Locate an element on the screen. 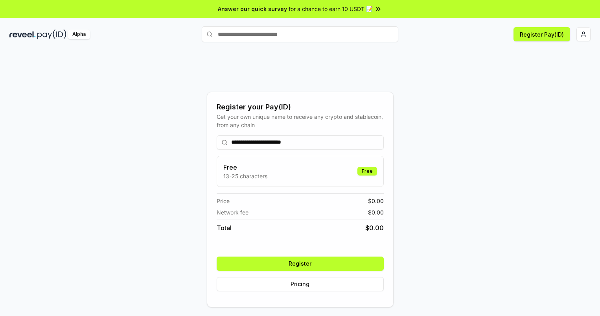 The height and width of the screenshot is (316, 600). div: Free is located at coordinates (367, 171).